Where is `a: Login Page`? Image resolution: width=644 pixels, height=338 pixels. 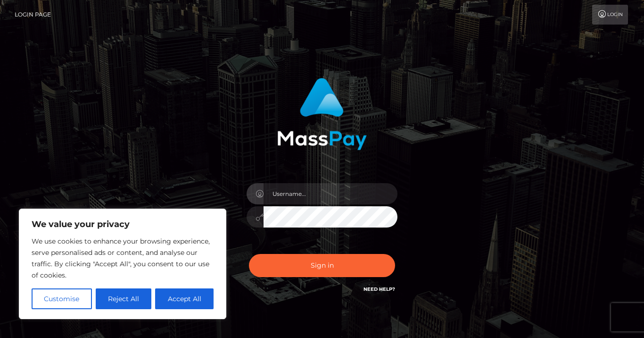
a: Login Page is located at coordinates (32, 15).